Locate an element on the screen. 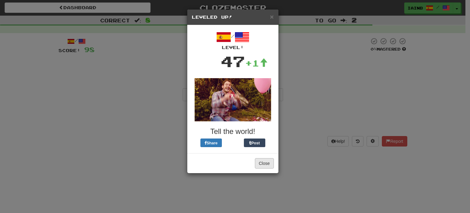 The image size is (470, 213). div: 47 is located at coordinates (233, 61).